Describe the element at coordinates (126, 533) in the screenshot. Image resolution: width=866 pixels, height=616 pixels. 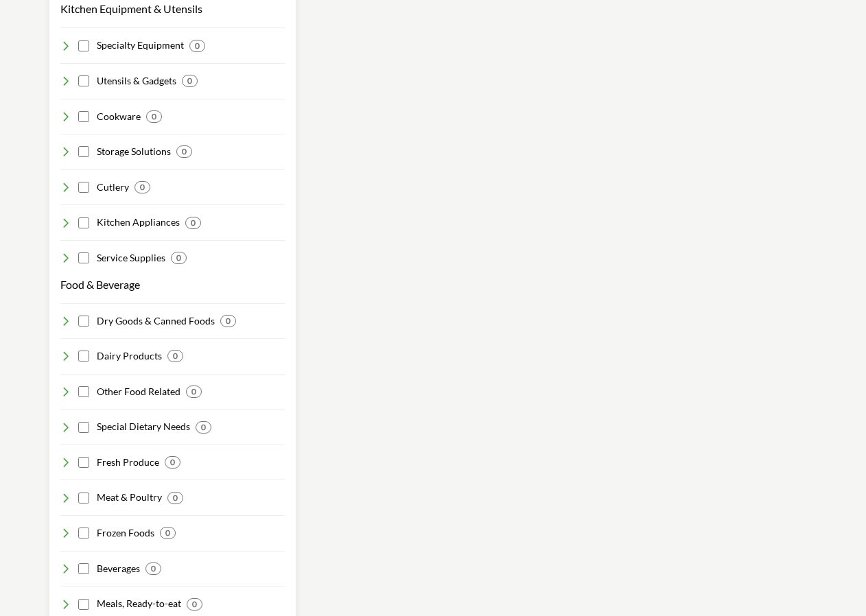
I see `h4: Frozen Foods: Freezing the freshest of fruits, vegetables, and ready meals.` at that location.